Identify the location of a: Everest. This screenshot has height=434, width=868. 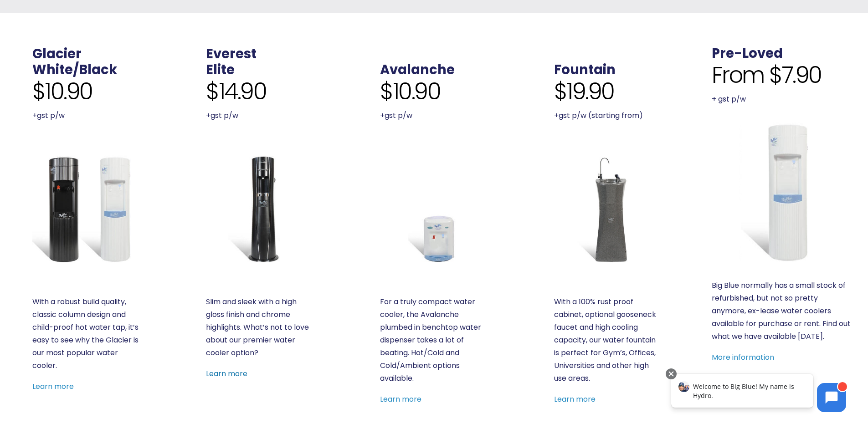
(231, 53).